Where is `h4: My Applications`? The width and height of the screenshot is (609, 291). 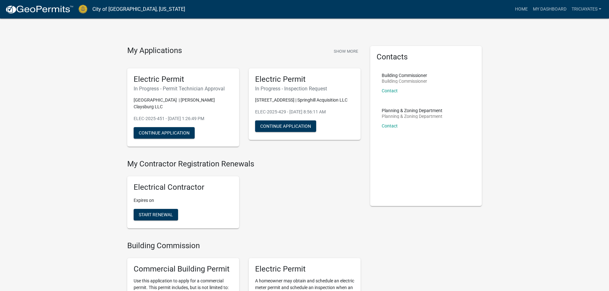
h4: My Applications is located at coordinates (154, 51).